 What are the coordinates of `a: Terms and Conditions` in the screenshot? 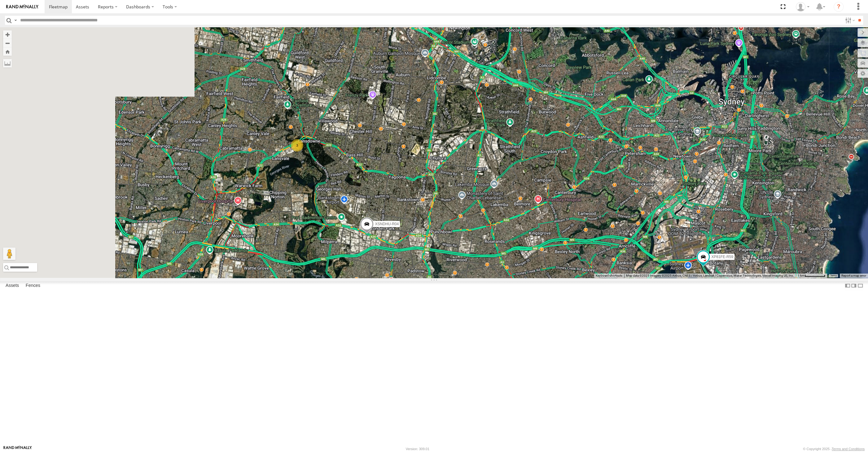 It's located at (849, 449).